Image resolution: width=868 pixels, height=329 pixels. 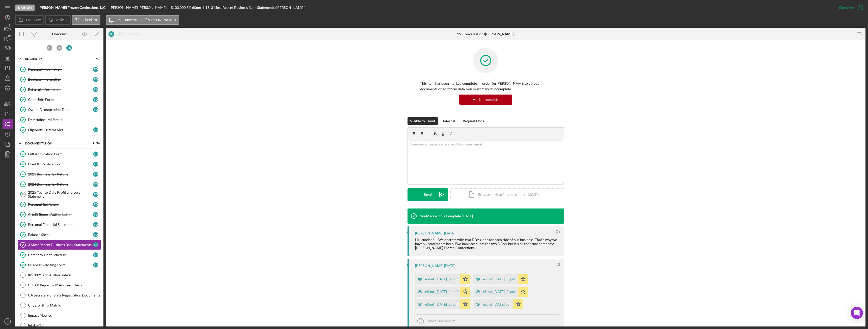 What do you see at coordinates (59, 265) in the screenshot?
I see `a: Business Advising FormTD` at bounding box center [59, 265].